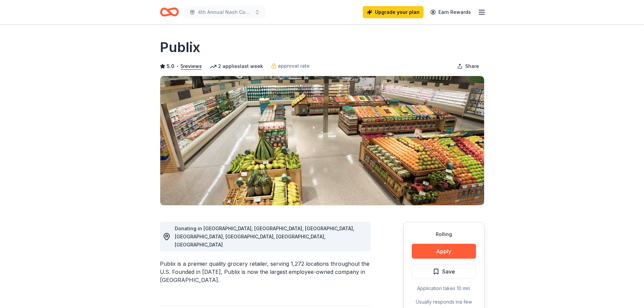 This screenshot has height=308, width=644. Describe the element at coordinates (170, 67) in the screenshot. I see `span: 5.0` at that location.